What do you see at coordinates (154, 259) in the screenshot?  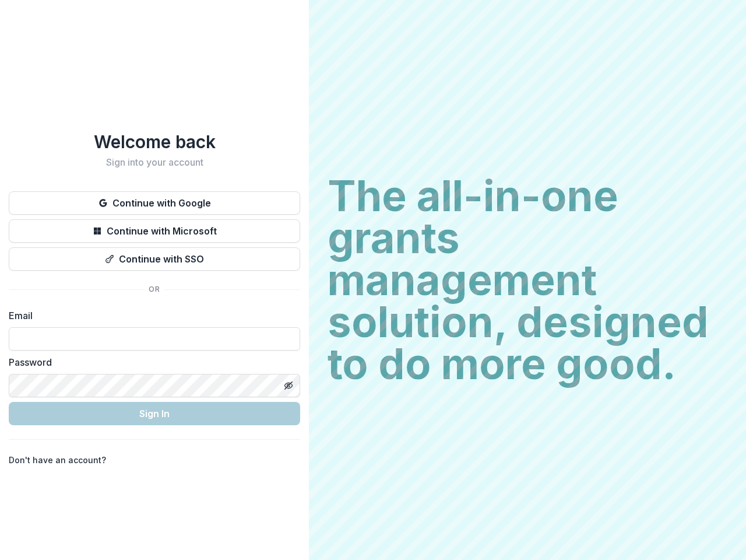 I see `button: Continue with SSO` at bounding box center [154, 259].